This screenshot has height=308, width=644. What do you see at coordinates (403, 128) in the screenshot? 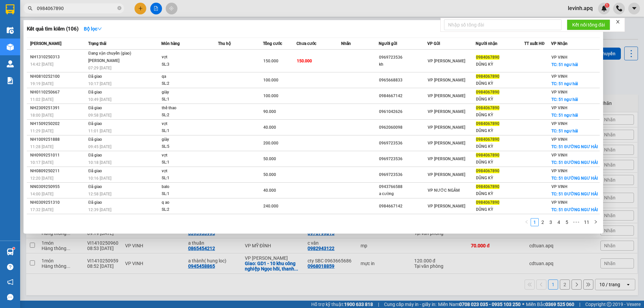
I see `div: 0962060098` at bounding box center [403, 128].